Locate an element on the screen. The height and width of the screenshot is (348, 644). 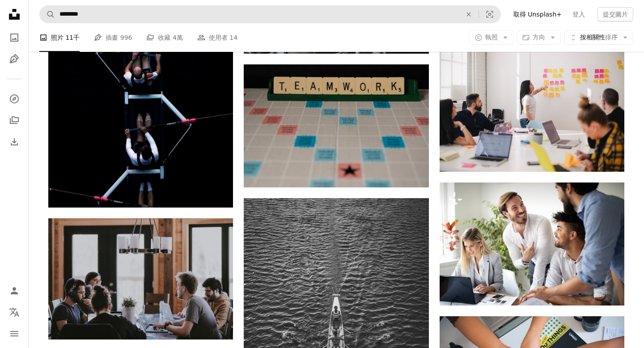
button: 方向 is located at coordinates (539, 38).